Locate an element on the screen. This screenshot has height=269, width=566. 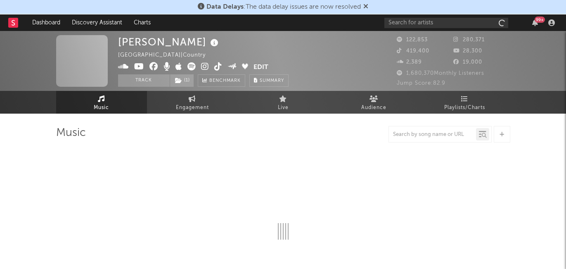
a: Live is located at coordinates (283, 102).